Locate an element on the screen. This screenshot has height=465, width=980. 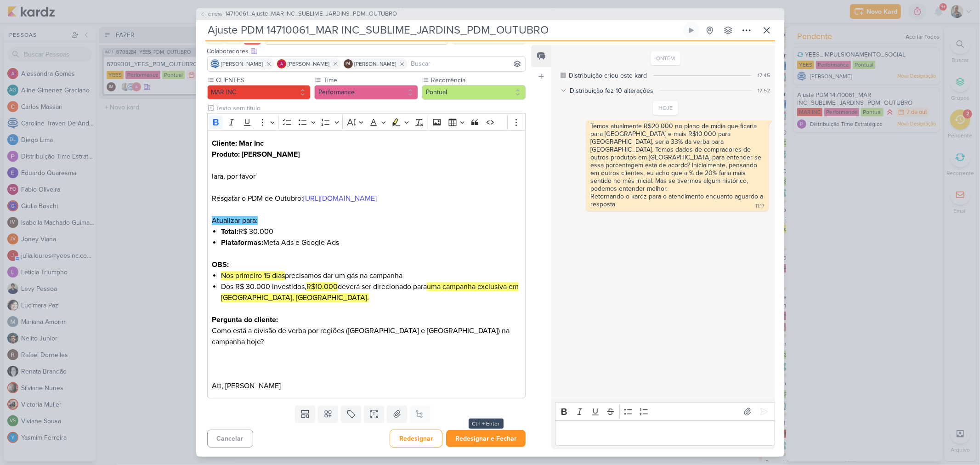
input: Buscar is located at coordinates (466, 64).